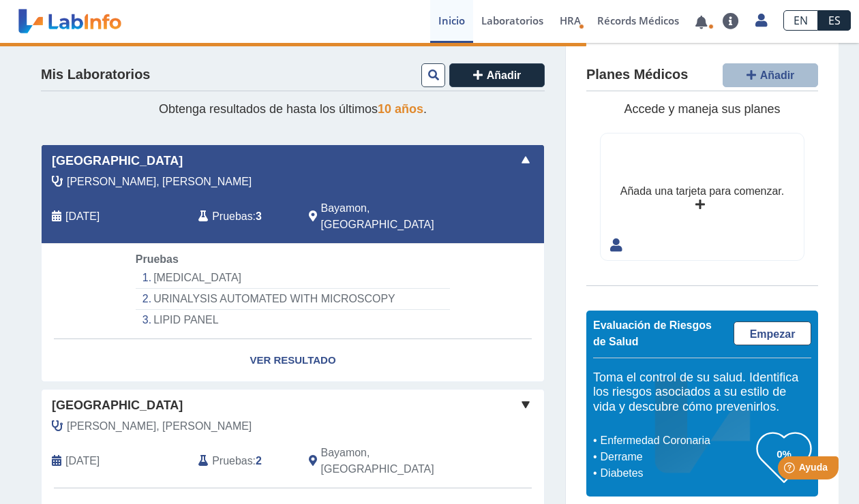 The image size is (859, 504). Describe the element at coordinates (800, 20) in the screenshot. I see `a: EN` at that location.